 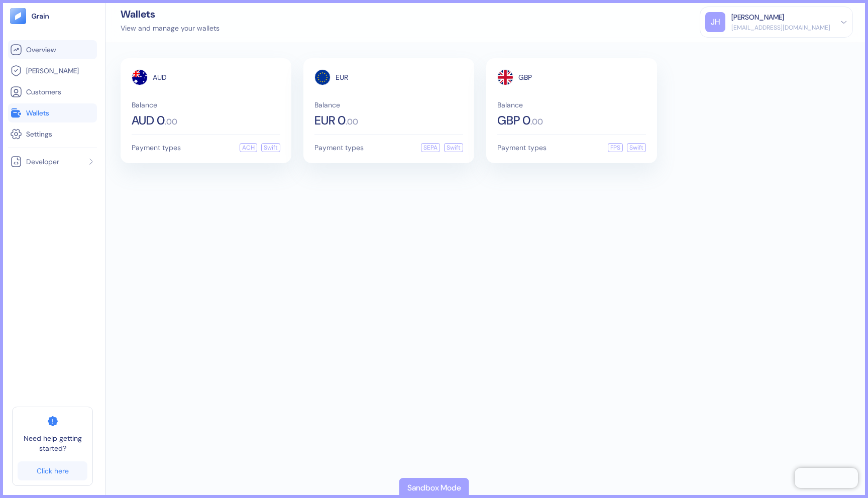 What do you see at coordinates (514, 121) in the screenshot?
I see `span: GBP 0` at bounding box center [514, 121].